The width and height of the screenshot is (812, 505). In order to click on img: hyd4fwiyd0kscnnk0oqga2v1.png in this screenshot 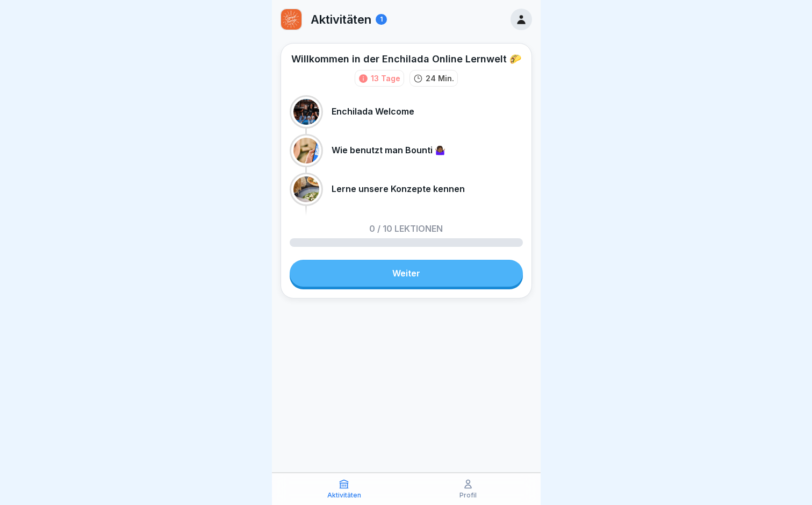, I will do `click(291, 20)`.